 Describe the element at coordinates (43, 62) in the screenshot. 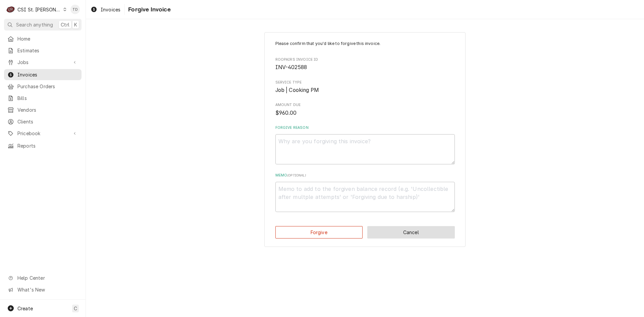

I see `span: Jobs` at that location.